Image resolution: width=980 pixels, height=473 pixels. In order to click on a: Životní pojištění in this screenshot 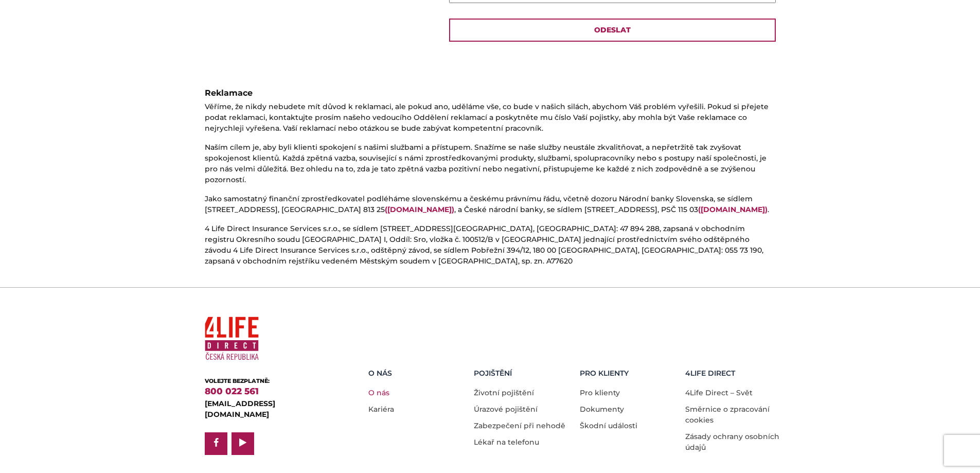, I will do `click(503, 393)`.